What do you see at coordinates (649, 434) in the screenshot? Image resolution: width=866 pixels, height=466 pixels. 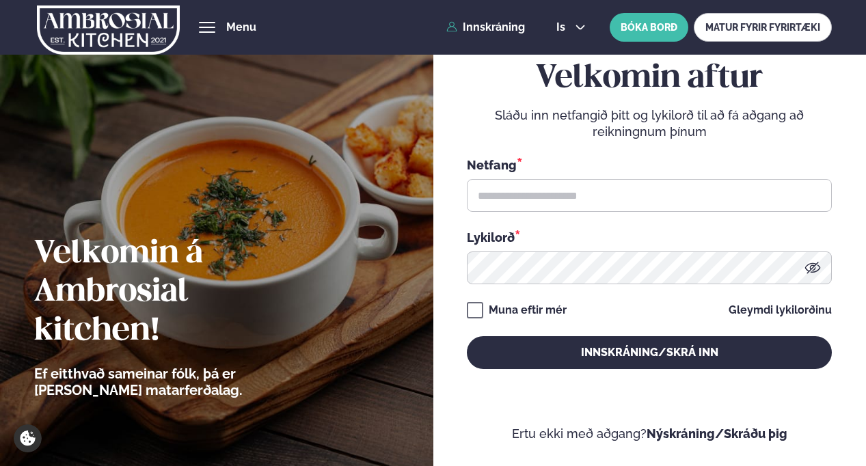 I see `p: Ertu ekki með aðgang?` at bounding box center [649, 434].